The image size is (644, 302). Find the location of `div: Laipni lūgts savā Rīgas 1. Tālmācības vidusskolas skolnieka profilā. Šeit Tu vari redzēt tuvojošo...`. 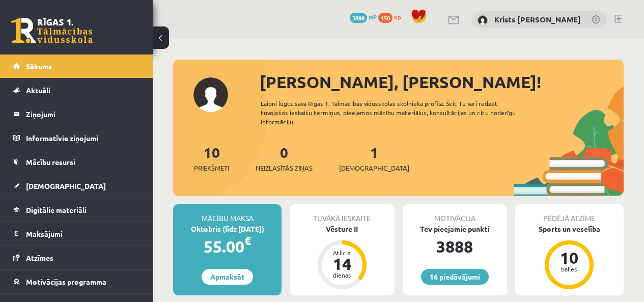

div: Laipni lūgts savā Rīgas 1. Tālmācības vidusskolas skolnieka profilā. Šeit Tu vari redzēt tuvojošo... is located at coordinates (396, 112).